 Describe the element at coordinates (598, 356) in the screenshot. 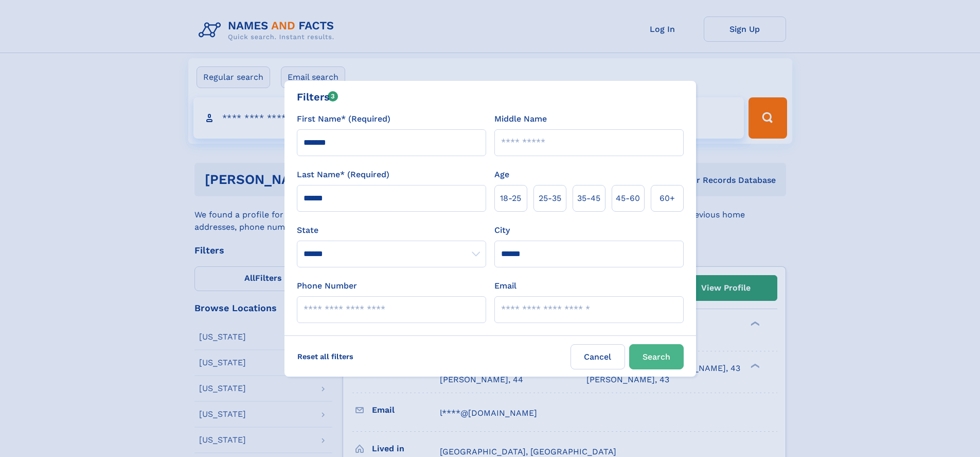

I see `label: Cancel` at that location.